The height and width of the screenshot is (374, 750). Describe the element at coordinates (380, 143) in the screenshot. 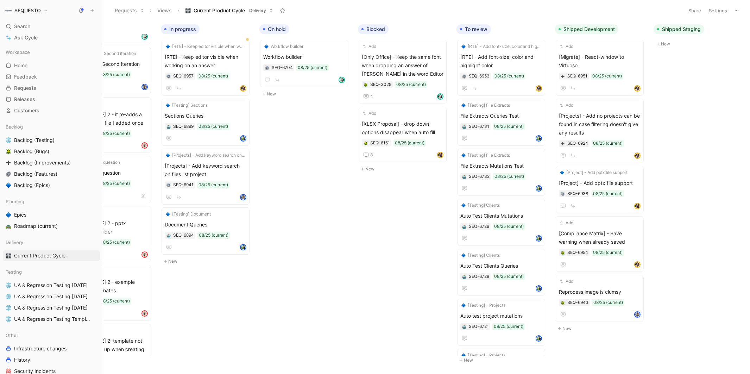

I see `div: SEQ-6161` at that location.